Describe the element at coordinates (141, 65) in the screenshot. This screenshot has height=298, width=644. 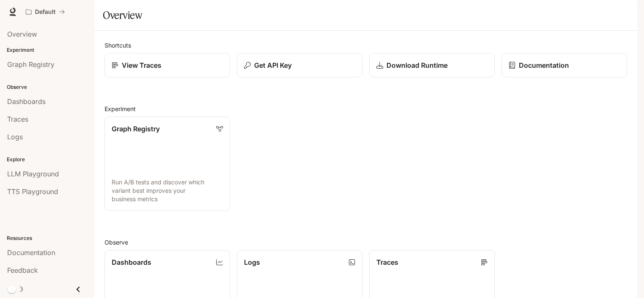
I see `p: View Traces` at that location.